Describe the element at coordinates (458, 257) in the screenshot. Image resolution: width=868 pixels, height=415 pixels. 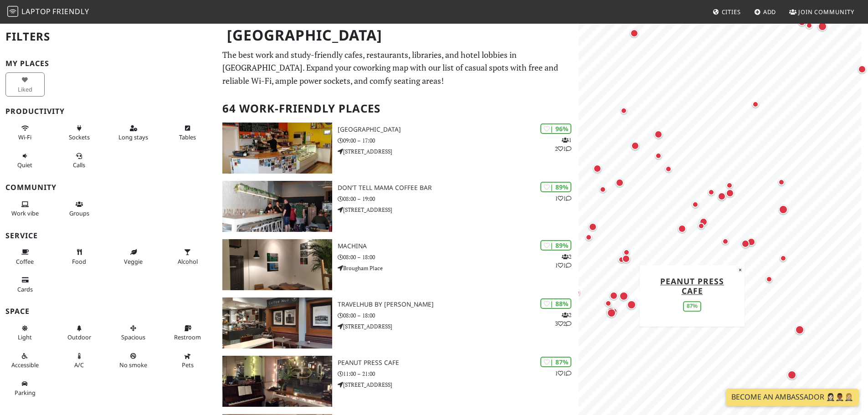
I see `p: 08:00 – 18:00` at that location.